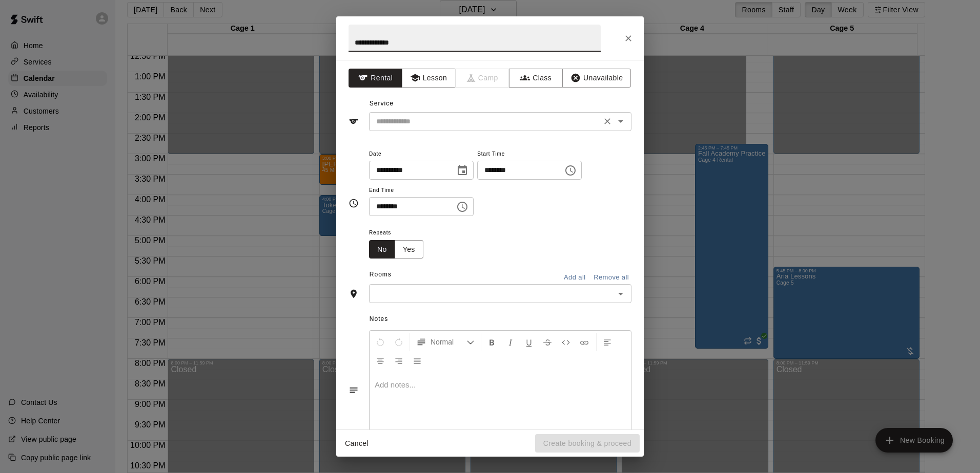 The image size is (980, 473). Describe the element at coordinates (354, 294) in the screenshot. I see `svg: Rooms` at that location.